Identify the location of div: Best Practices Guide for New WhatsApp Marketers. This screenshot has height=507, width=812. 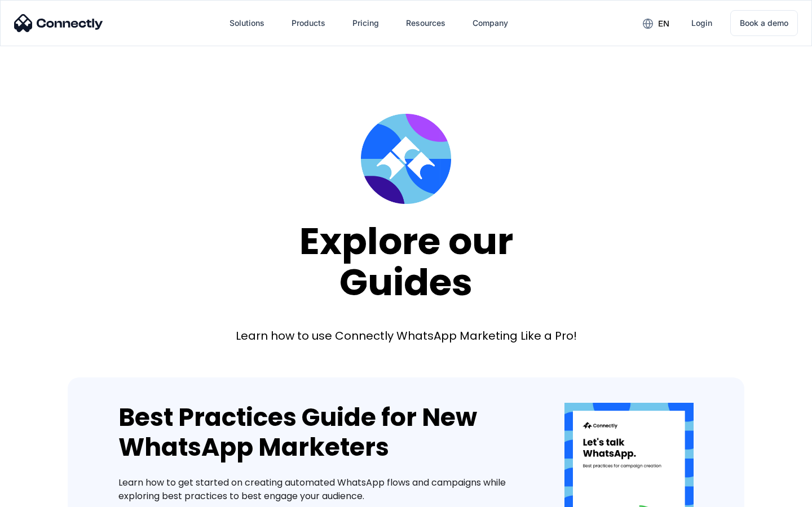
(324, 433).